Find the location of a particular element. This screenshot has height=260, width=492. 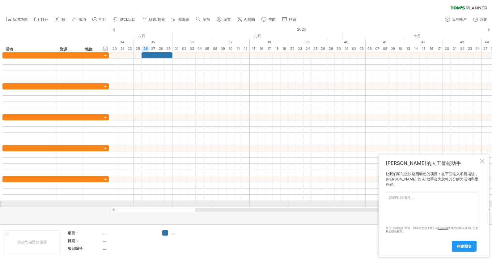

div: 36 is located at coordinates (192, 42).